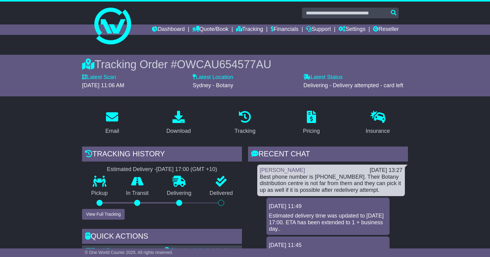 The image size is (490, 257). What do you see at coordinates (328, 155) in the screenshot?
I see `div: RECENT CHAT` at bounding box center [328, 155].